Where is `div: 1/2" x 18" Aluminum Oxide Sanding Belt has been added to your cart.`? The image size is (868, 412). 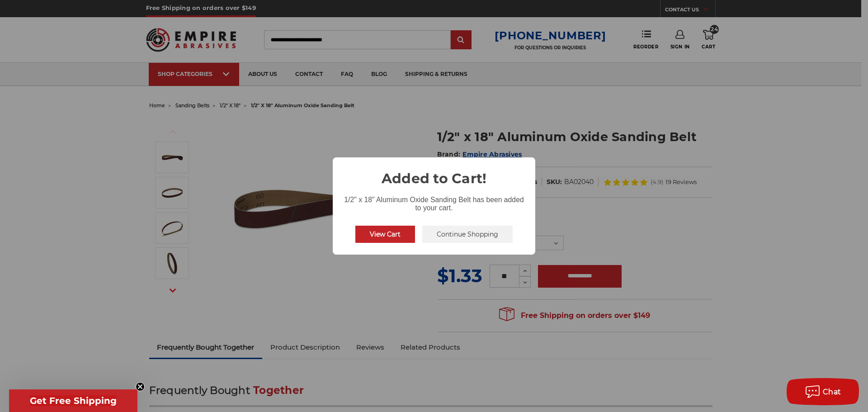 div: 1/2" x 18" Aluminum Oxide Sanding Belt has been added to your cart. is located at coordinates (434, 201).